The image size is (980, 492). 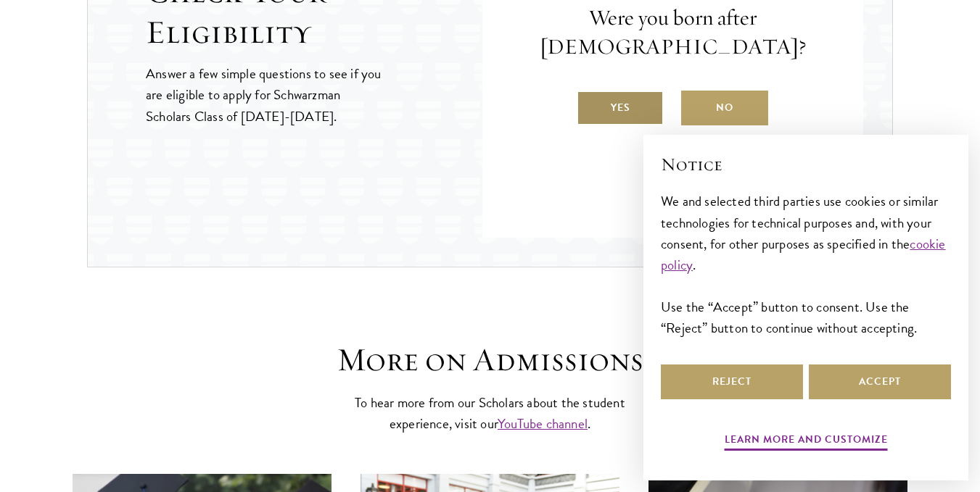 What do you see at coordinates (490, 360) in the screenshot?
I see `h3: More on Admissions` at bounding box center [490, 360].